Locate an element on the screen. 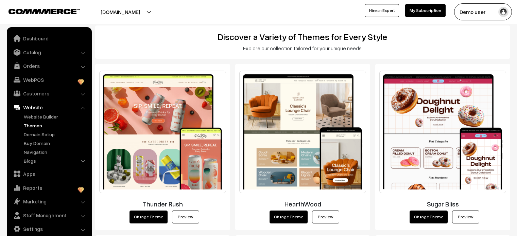 The height and width of the screenshot is (236, 517). a: Settings is located at coordinates (49, 229).